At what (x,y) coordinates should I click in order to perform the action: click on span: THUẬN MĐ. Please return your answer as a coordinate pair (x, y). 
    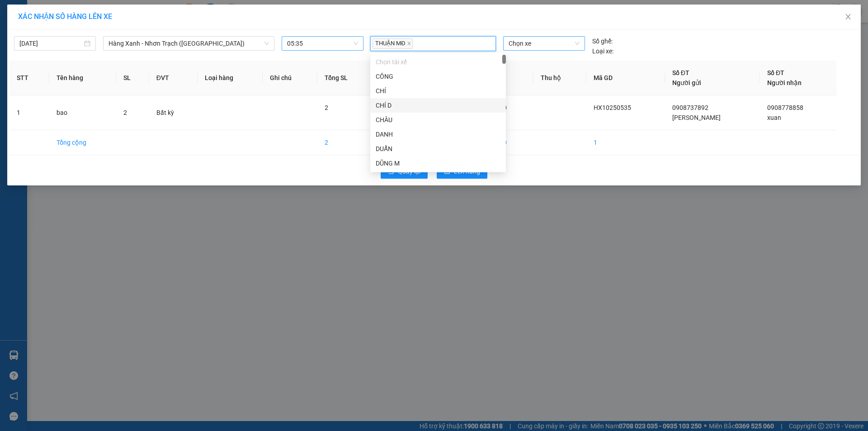
    Looking at the image, I should click on (392, 43).